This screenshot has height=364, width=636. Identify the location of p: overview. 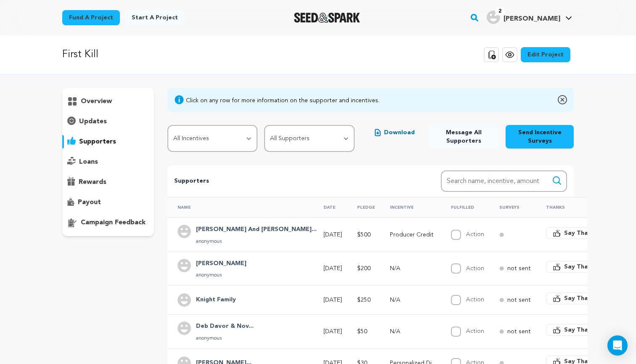
(96, 101).